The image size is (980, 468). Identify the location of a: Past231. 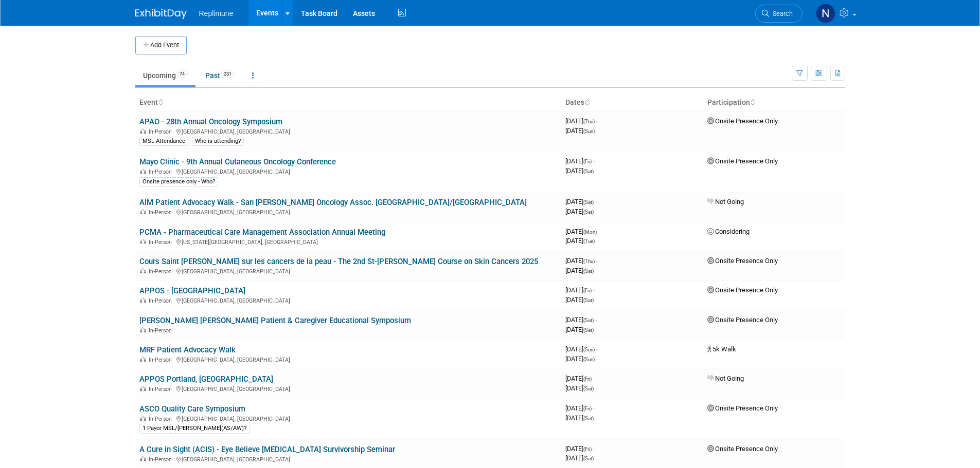
(219, 76).